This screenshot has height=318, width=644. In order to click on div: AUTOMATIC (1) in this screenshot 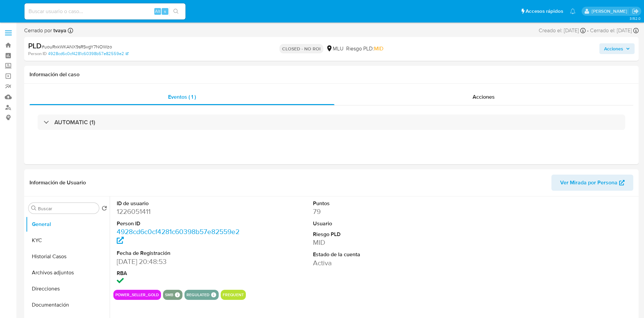, I will do `click(331, 122)`.